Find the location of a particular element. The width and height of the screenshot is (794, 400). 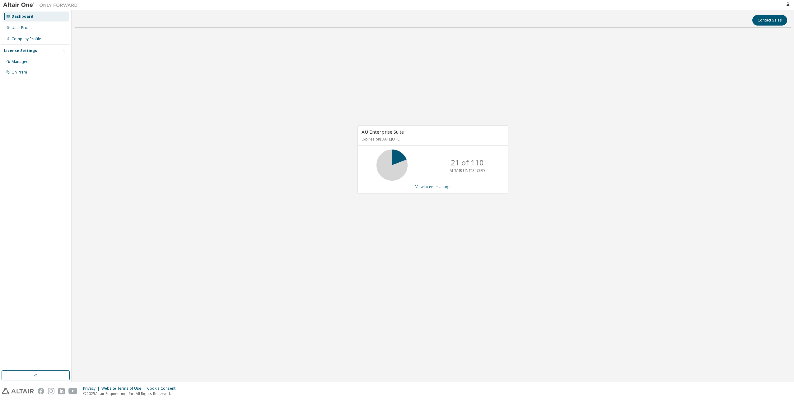

div: Cookie Consent is located at coordinates (163, 388).